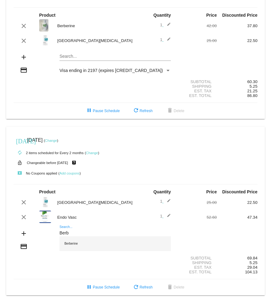  What do you see at coordinates (95, 217) in the screenshot?
I see `div: Endo Vasc` at bounding box center [95, 217].